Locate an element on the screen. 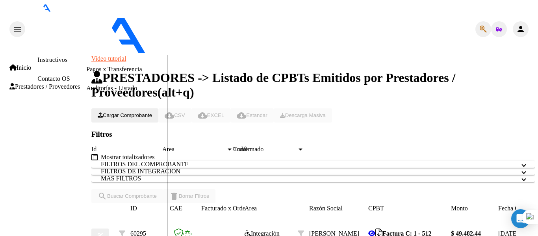 The image size is (538, 236). mat-panel-title: FILTROS DEL COMPROBANTE is located at coordinates (308, 164).